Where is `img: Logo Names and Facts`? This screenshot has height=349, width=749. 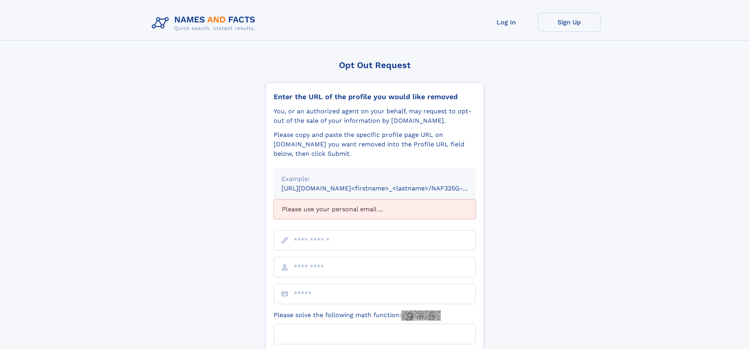 img: Logo Names and Facts is located at coordinates (205, 23).